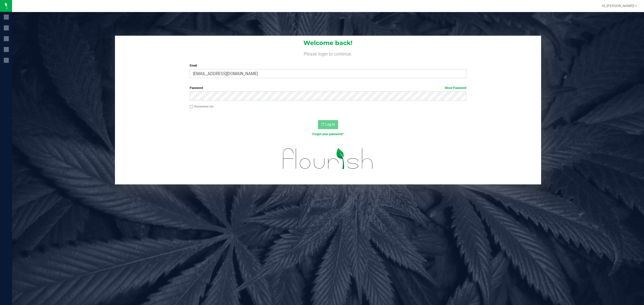 Image resolution: width=644 pixels, height=305 pixels. I want to click on a: Forgot your password?, so click(328, 134).